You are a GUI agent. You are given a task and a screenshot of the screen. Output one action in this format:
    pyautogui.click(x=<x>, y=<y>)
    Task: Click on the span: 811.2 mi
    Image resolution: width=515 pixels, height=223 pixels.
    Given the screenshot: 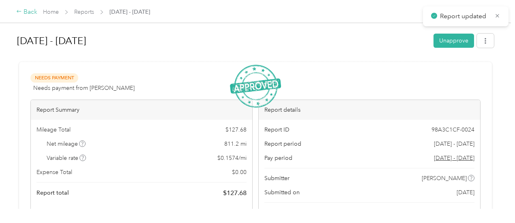 What is the action you would take?
    pyautogui.click(x=235, y=144)
    